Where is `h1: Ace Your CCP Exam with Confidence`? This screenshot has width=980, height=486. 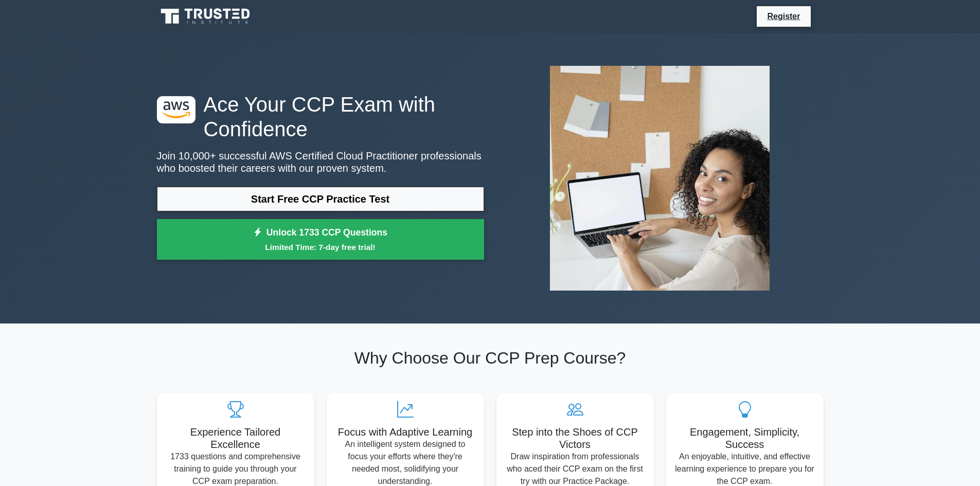 h1: Ace Your CCP Exam with Confidence is located at coordinates (320, 117).